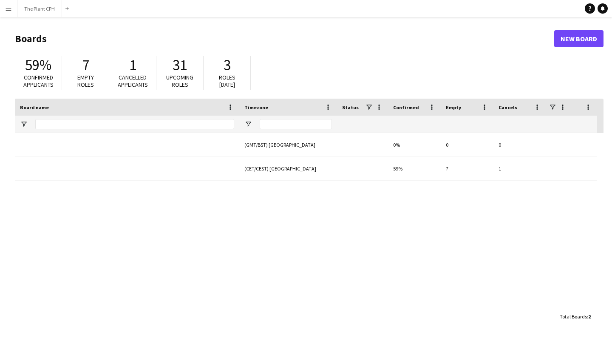 The height and width of the screenshot is (338, 612). Describe the element at coordinates (350, 107) in the screenshot. I see `span: Status` at that location.